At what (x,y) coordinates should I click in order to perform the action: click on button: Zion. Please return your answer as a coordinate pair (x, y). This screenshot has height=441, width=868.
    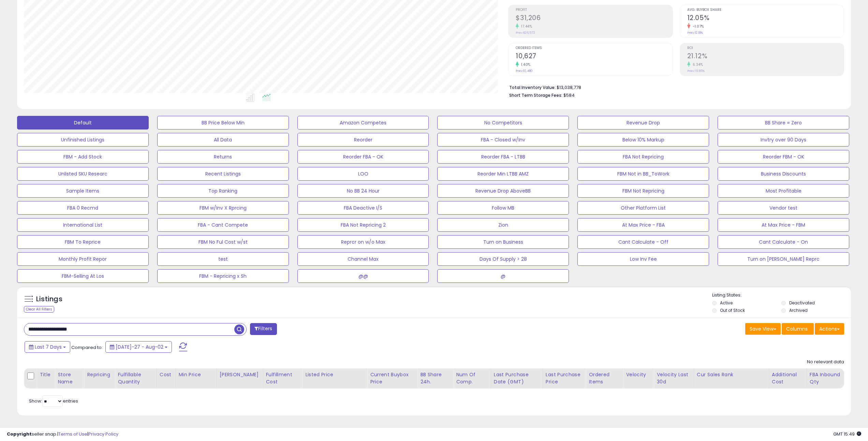
    Looking at the image, I should click on (503, 225).